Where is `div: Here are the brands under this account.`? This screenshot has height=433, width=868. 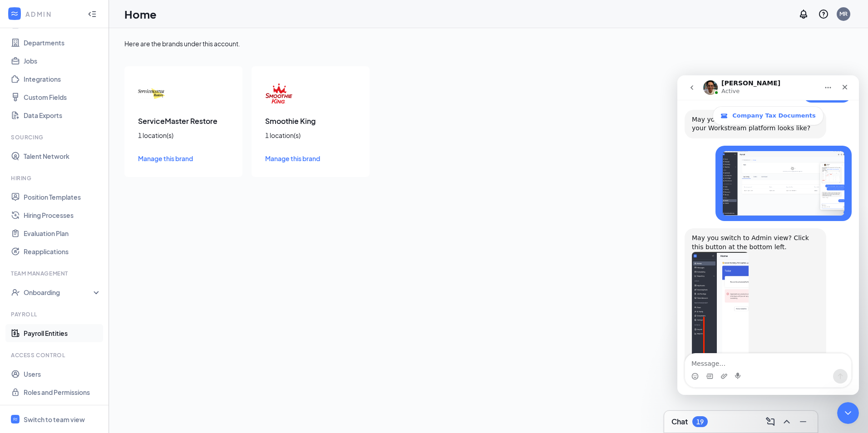
div: Here are the brands under this account. is located at coordinates (488, 43).